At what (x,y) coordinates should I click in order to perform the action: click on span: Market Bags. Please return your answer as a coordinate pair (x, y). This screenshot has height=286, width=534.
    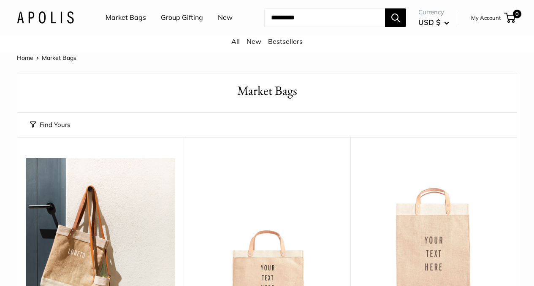
    Looking at the image, I should click on (59, 58).